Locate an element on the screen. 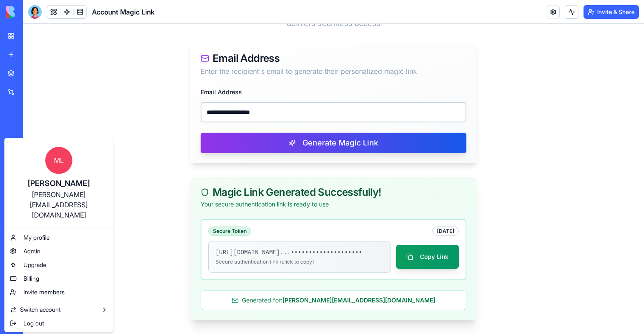 Image resolution: width=644 pixels, height=334 pixels. button: Copy Link is located at coordinates (405, 233).